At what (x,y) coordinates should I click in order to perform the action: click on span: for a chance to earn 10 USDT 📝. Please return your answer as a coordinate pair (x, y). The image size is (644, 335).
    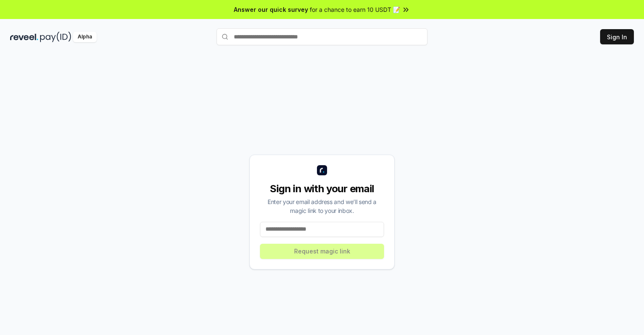
    Looking at the image, I should click on (355, 9).